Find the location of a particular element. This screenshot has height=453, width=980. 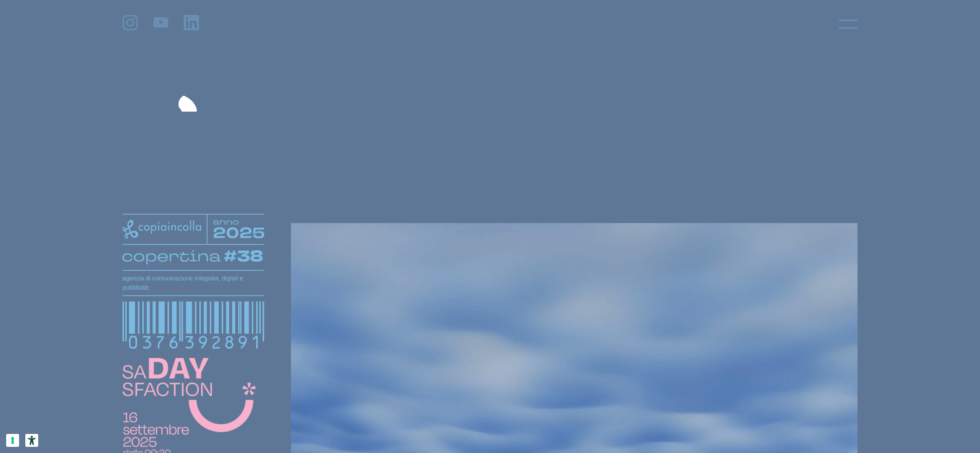

tspan: #38 is located at coordinates (243, 256).